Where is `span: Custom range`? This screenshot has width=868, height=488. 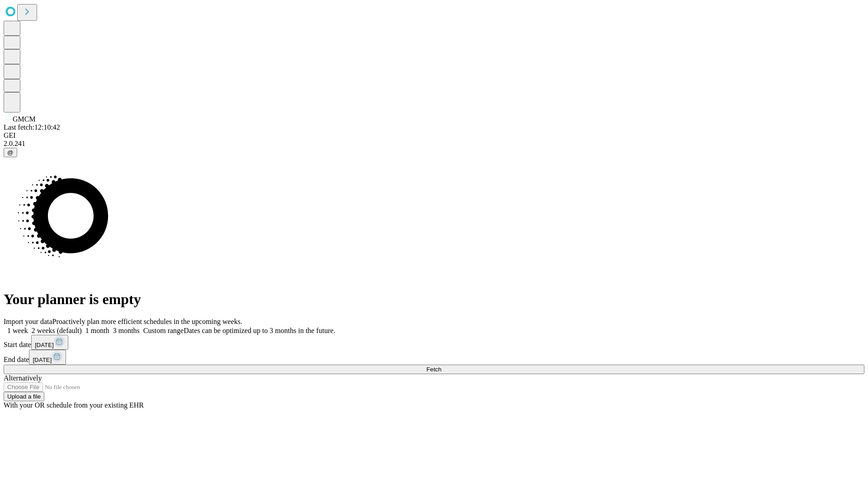
span: Custom range is located at coordinates (163, 330).